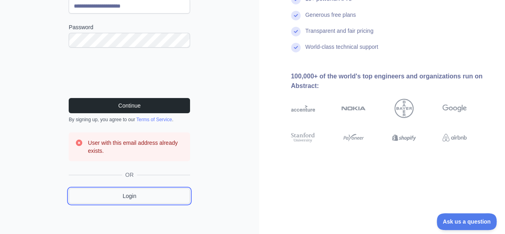 The image size is (505, 234). What do you see at coordinates (454, 108) in the screenshot?
I see `img: google` at bounding box center [454, 108].